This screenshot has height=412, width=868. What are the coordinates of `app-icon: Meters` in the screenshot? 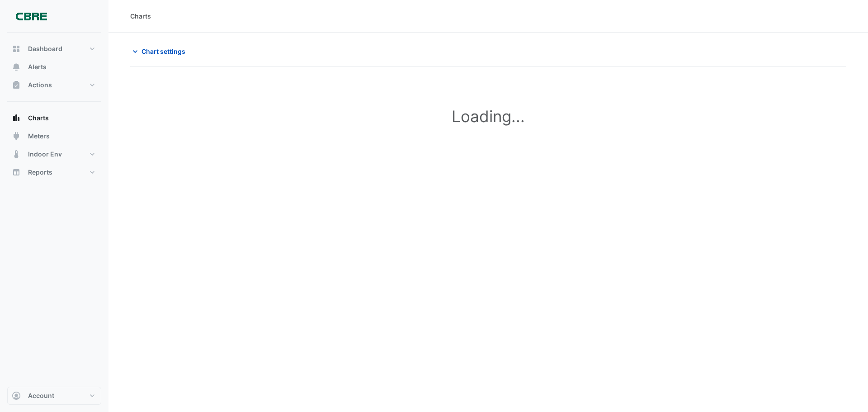 It's located at (16, 136).